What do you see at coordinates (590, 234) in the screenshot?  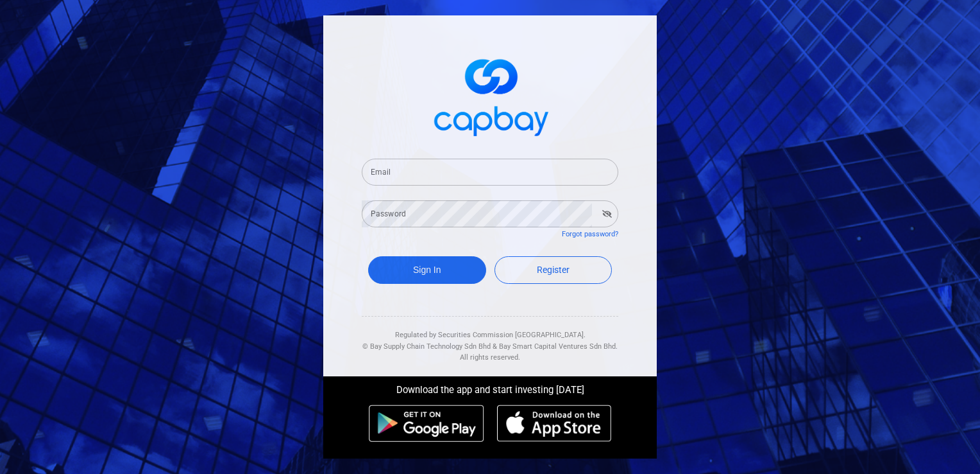 I see `a: Forgot password?` at bounding box center [590, 234].